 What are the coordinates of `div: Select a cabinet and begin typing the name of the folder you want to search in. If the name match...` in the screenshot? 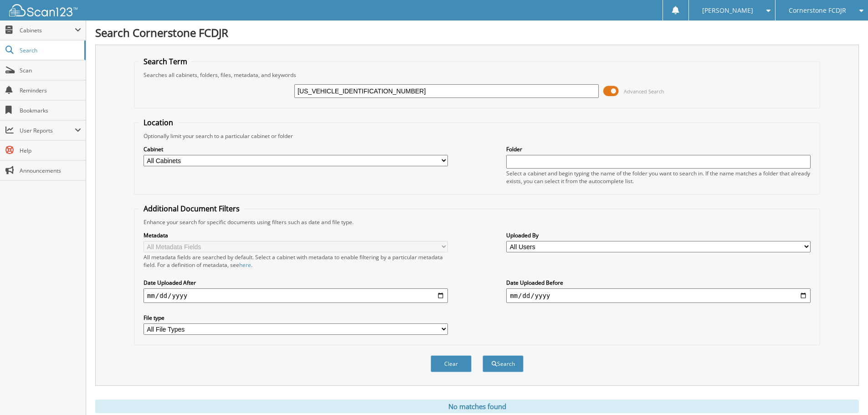 It's located at (658, 177).